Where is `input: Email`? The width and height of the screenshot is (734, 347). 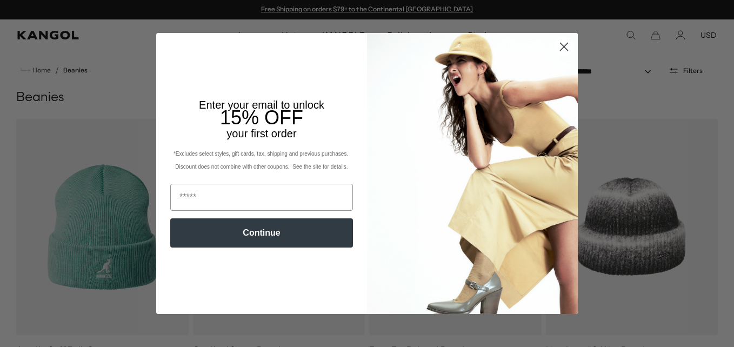 input: Email is located at coordinates (262, 197).